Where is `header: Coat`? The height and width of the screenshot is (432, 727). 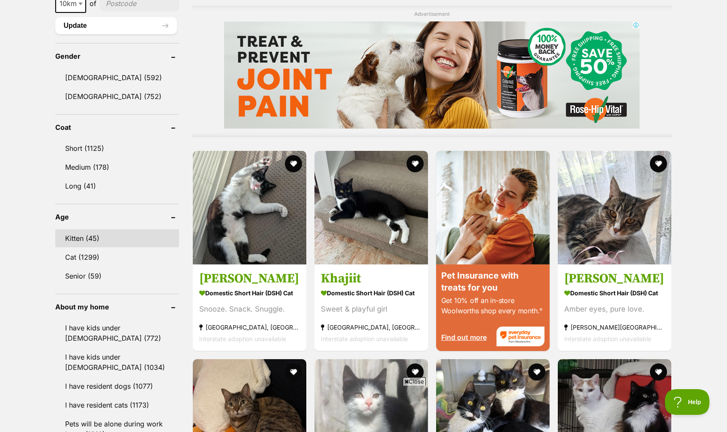 header: Coat is located at coordinates (117, 127).